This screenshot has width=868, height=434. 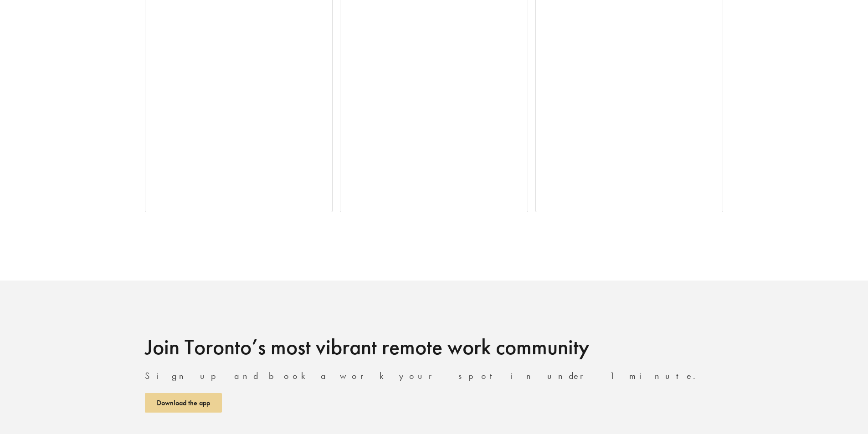 What do you see at coordinates (183, 402) in the screenshot?
I see `a: Download the app` at bounding box center [183, 402].